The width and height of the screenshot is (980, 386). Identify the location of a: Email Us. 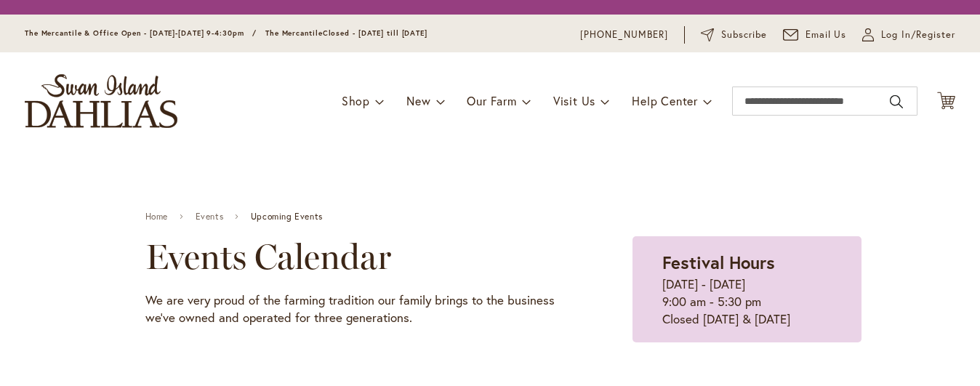
(815, 34).